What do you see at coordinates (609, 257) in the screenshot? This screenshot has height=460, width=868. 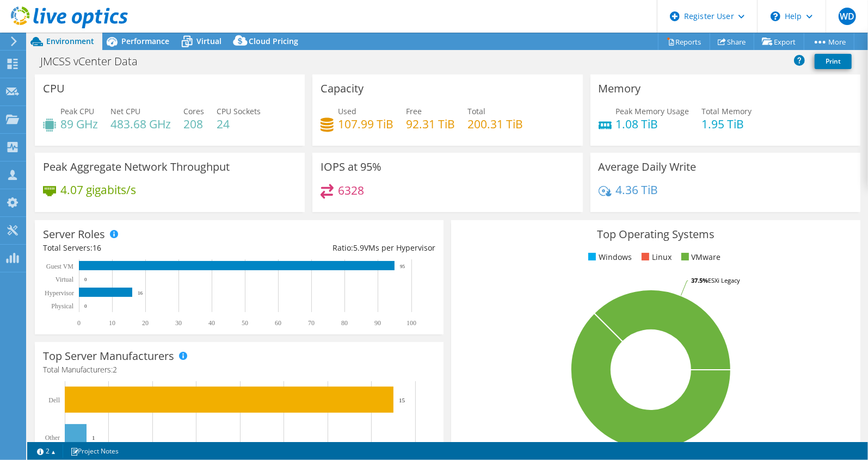 I see `li: Windows` at bounding box center [609, 257].